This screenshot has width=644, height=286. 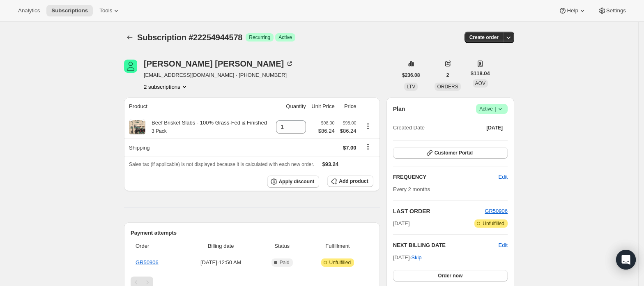 I want to click on span: $118.04, so click(x=480, y=74).